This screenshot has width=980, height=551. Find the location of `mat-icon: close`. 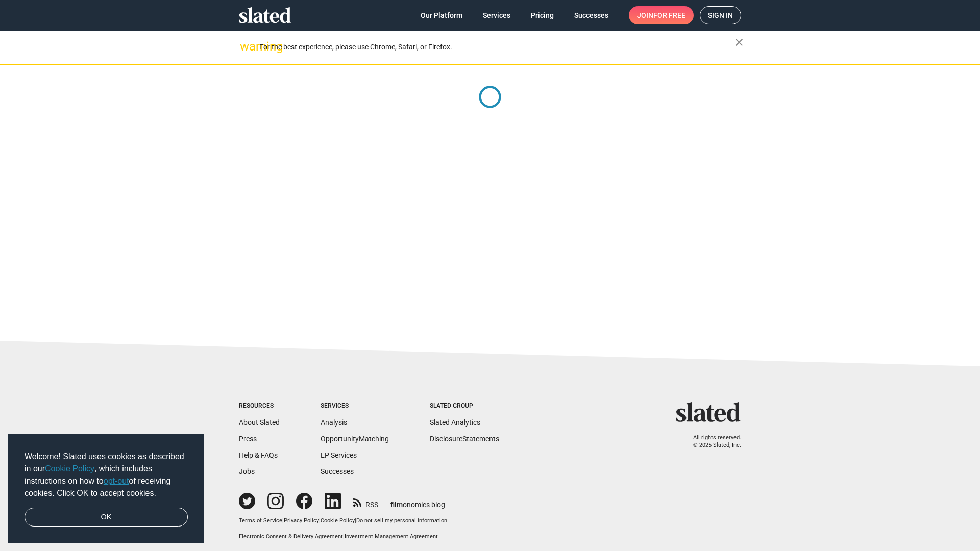

mat-icon: close is located at coordinates (739, 42).